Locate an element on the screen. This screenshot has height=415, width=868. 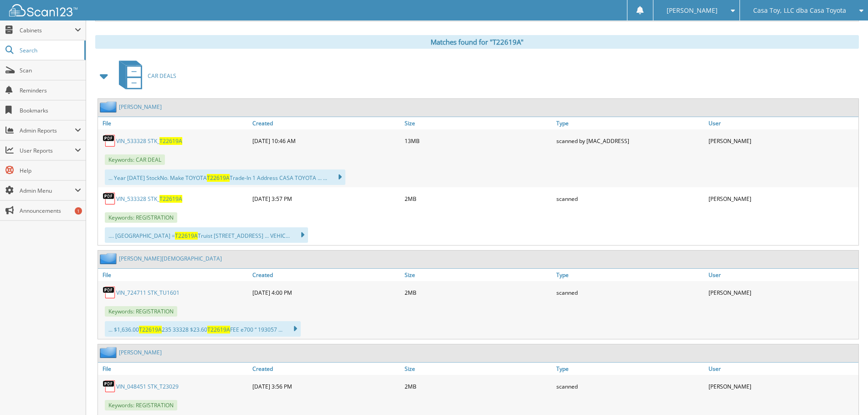
span: Keywords: CAR DEAL is located at coordinates (135, 160).